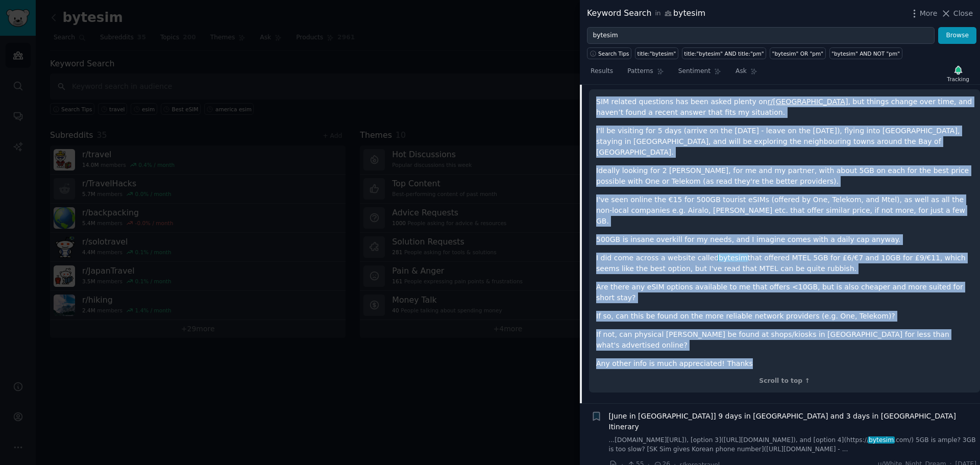 The height and width of the screenshot is (465, 980). What do you see at coordinates (784, 363) in the screenshot?
I see `p: Any other info is much appreciated! Thanks` at bounding box center [784, 363].